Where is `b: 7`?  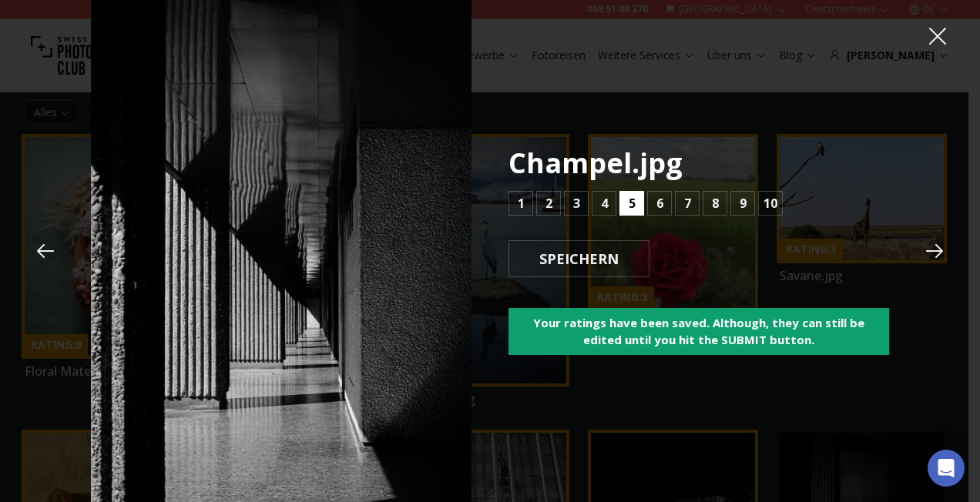 b: 7 is located at coordinates (687, 204).